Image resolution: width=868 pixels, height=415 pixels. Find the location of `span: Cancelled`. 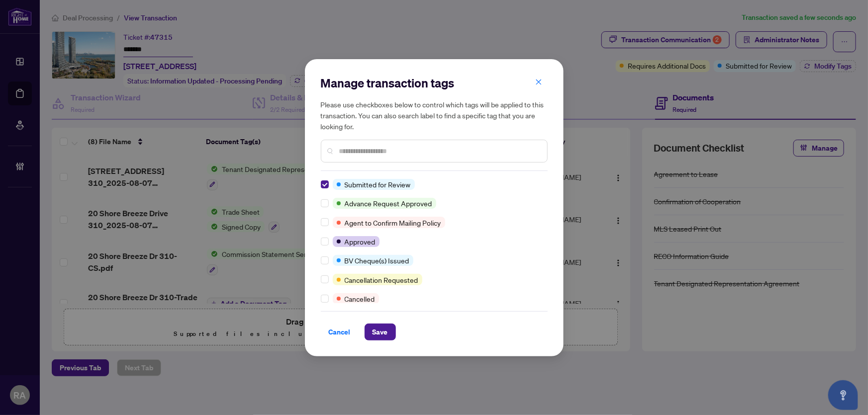

span: Cancelled is located at coordinates (360, 299).